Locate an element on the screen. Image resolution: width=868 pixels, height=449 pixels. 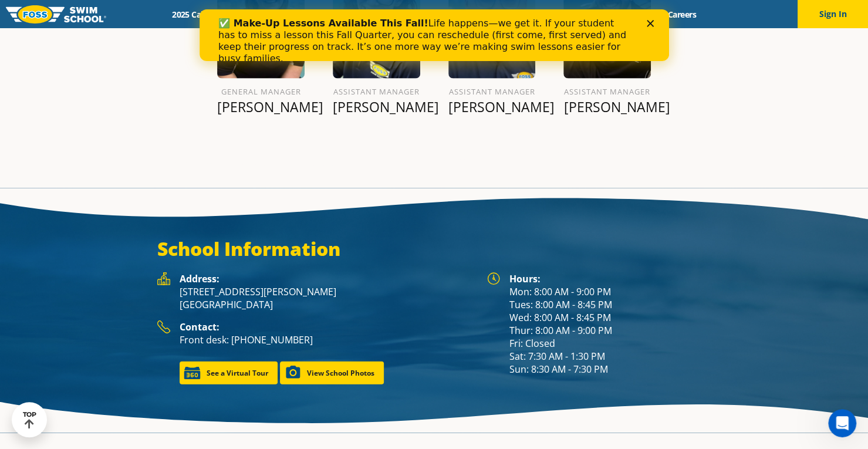
a: Schools is located at coordinates (260, 14).